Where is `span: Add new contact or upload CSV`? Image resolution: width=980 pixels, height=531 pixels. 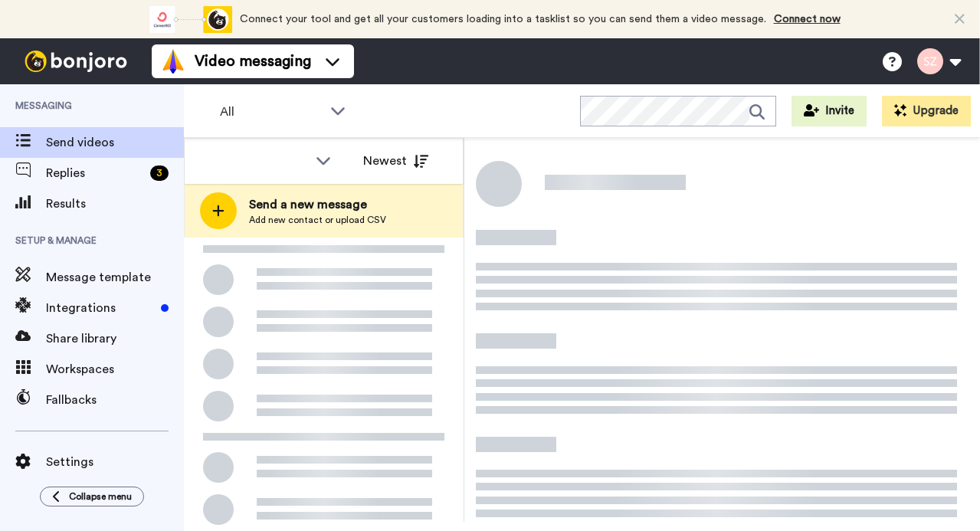 span: Add new contact or upload CSV is located at coordinates (318, 220).